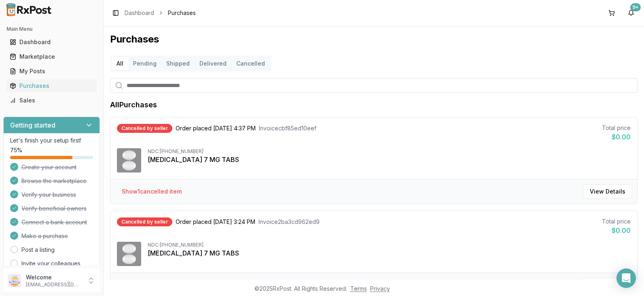 The image size is (644, 296). What do you see at coordinates (213, 63) in the screenshot?
I see `a: Delivered` at bounding box center [213, 63].